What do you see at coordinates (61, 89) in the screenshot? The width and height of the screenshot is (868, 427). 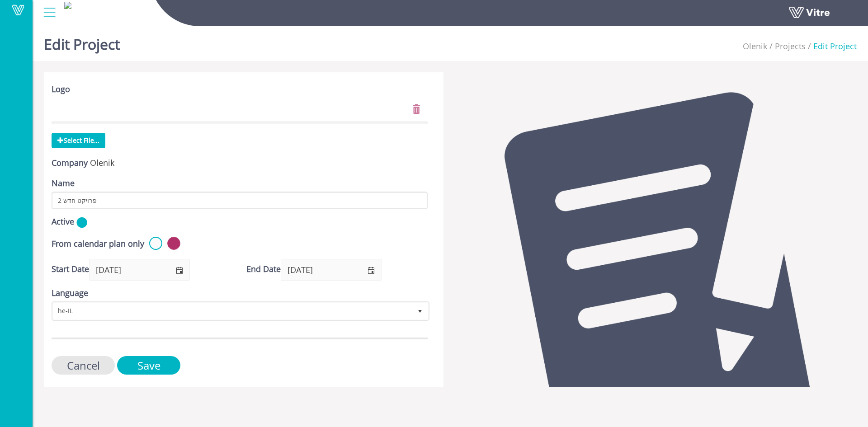 I see `label: Logo` at bounding box center [61, 89].